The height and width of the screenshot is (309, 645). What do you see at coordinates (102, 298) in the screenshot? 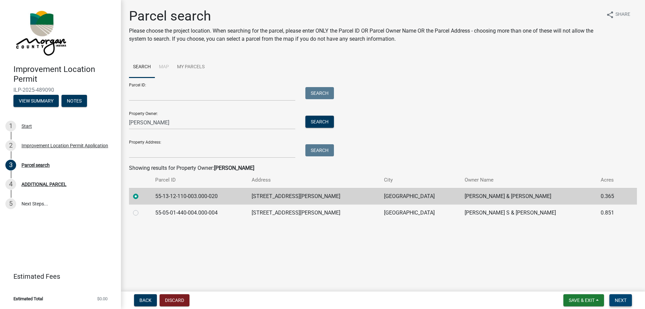
I see `span: $0.00` at bounding box center [102, 298].